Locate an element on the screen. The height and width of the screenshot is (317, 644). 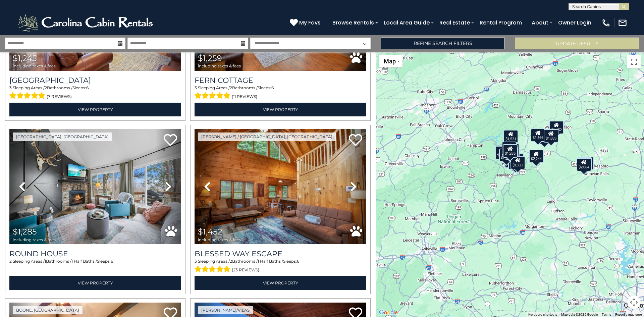
span: $1,245 is located at coordinates (25, 58).